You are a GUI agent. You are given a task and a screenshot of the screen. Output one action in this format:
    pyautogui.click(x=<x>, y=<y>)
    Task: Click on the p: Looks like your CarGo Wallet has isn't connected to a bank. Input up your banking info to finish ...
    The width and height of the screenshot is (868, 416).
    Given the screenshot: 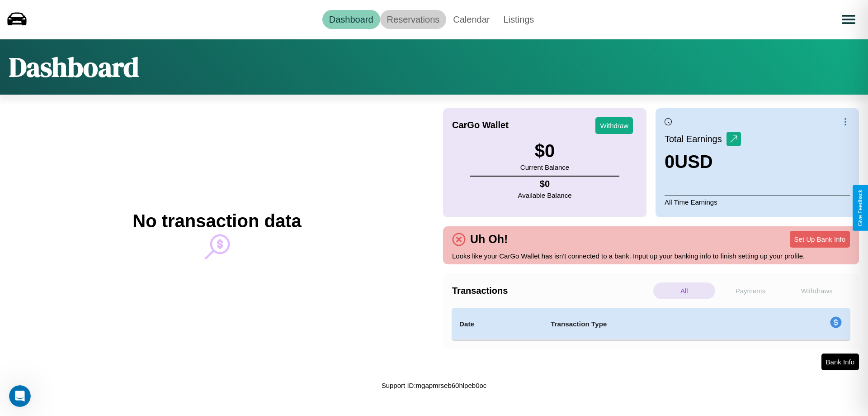 What is the action you would take?
    pyautogui.click(x=651, y=255)
    